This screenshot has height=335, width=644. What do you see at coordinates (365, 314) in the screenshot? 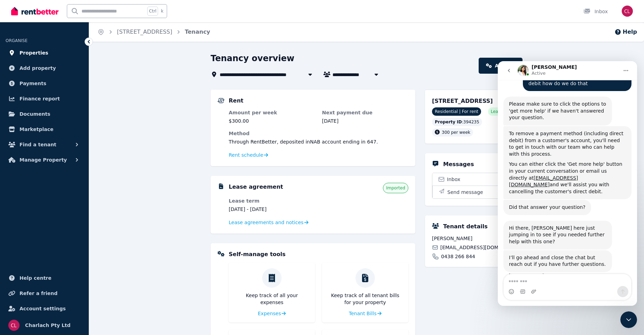
I see `a: Tenant Bills` at bounding box center [365, 314].